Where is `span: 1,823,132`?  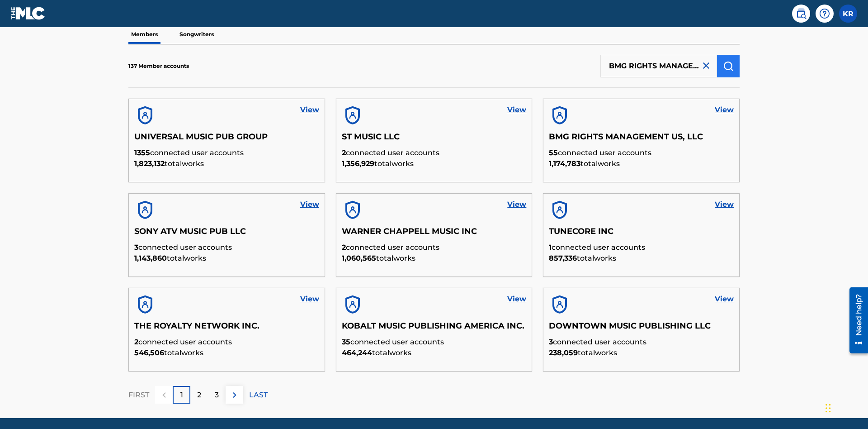 span: 1,823,132 is located at coordinates (149, 163).